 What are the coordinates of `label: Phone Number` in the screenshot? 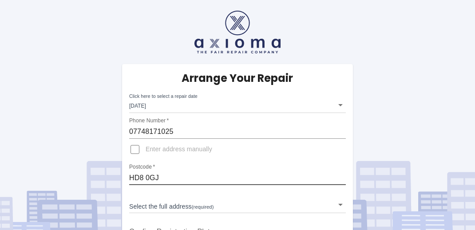 It's located at (149, 120).